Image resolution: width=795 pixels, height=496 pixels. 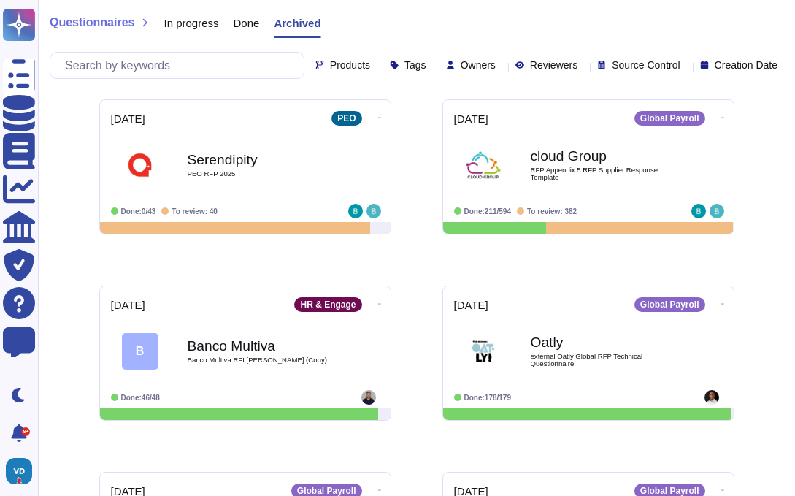 I want to click on span: RFP Appendix 5 RFP Supplier Response Template, so click(x=604, y=173).